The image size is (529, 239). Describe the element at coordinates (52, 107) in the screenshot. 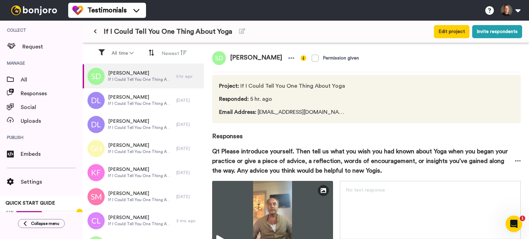

I see `span: Social` at that location.